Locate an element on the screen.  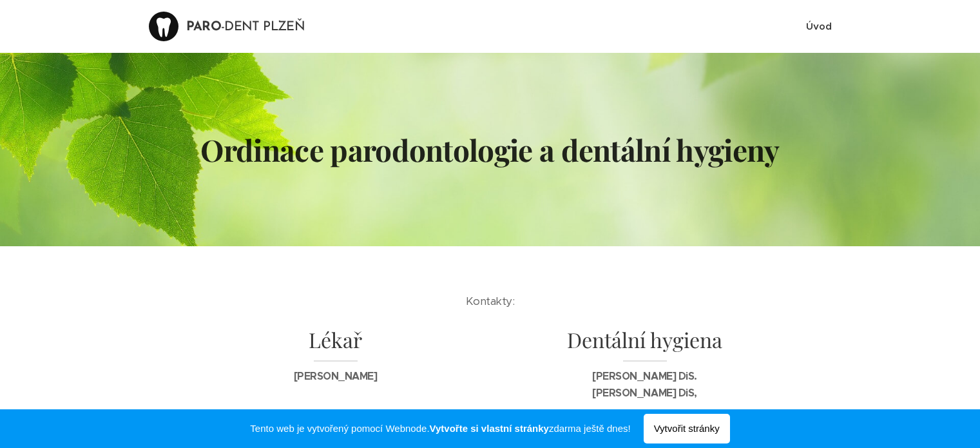
strong: Vytvořte si vlastní stránky is located at coordinates (489, 428).